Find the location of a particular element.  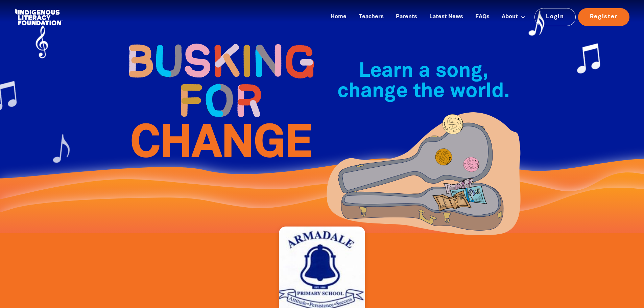

a: Latest News is located at coordinates (447, 17).